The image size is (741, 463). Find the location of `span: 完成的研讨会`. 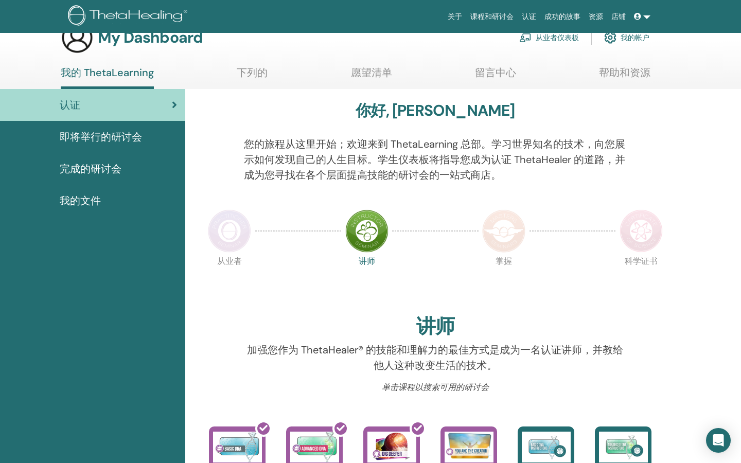

span: 完成的研讨会 is located at coordinates (91, 169).